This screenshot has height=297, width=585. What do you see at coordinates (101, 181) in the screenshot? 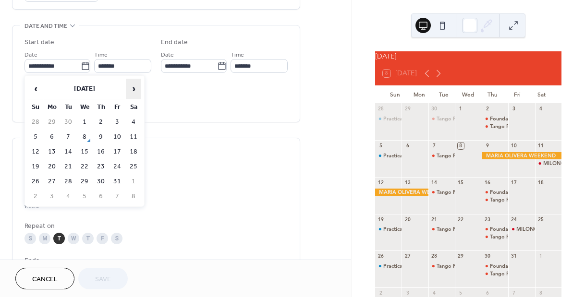
I see `td: 30` at bounding box center [101, 181].